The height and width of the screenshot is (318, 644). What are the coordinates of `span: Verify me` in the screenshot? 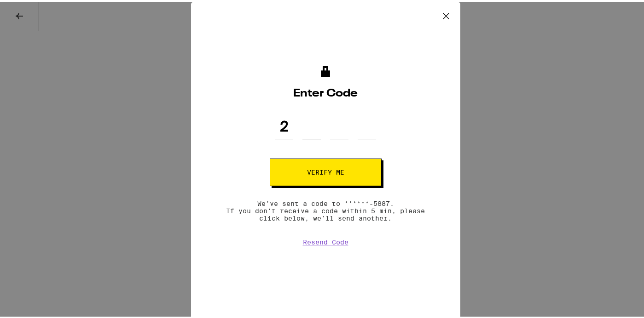 It's located at (326, 171).